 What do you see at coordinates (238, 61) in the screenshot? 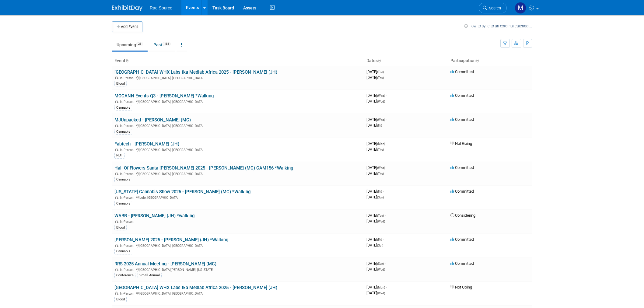
I see `th: Event` at bounding box center [238, 61].